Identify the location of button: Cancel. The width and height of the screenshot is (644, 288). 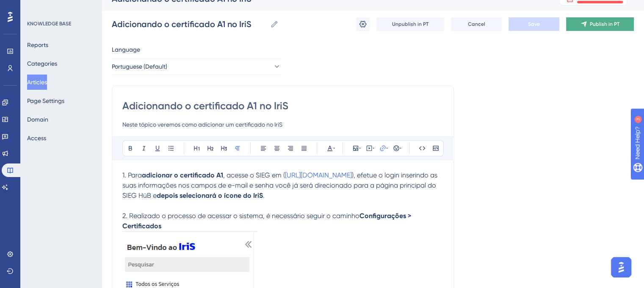
(476, 24).